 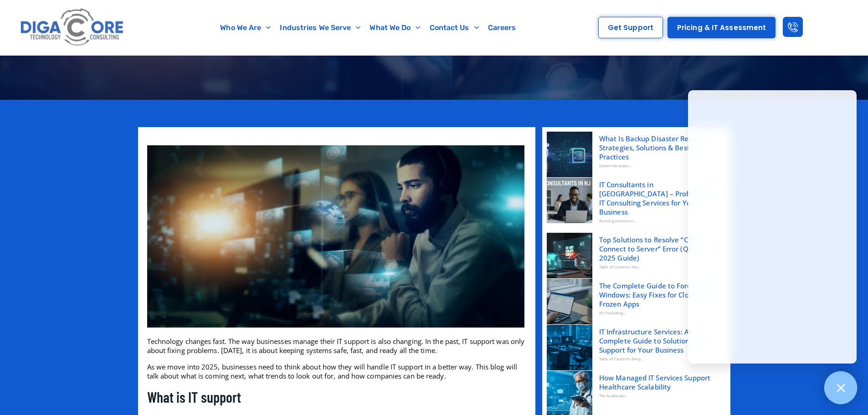 What do you see at coordinates (569, 302) in the screenshot?
I see `img: Force Quit Apps on Windows` at bounding box center [569, 302].